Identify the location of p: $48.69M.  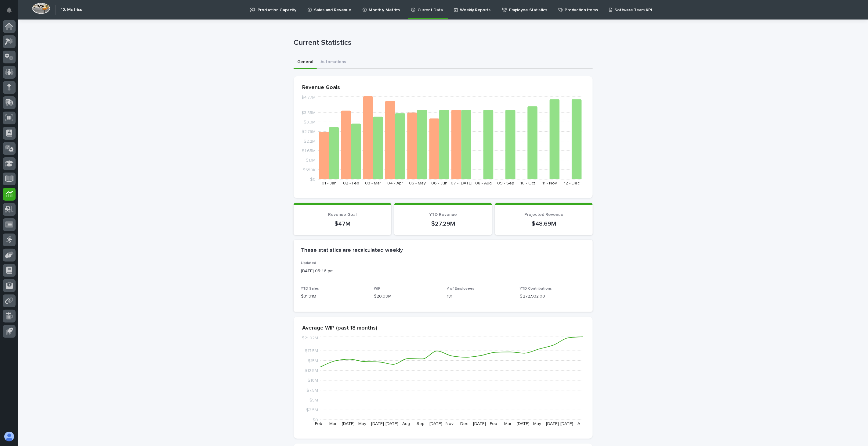
(544, 224).